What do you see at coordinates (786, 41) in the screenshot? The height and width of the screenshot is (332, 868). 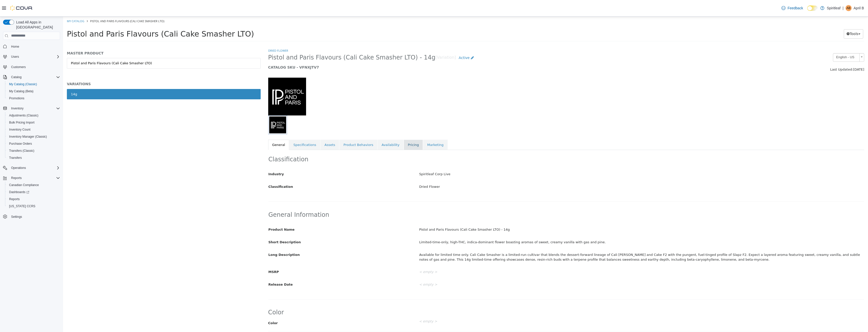 I see `a: English - US` at bounding box center [786, 41].